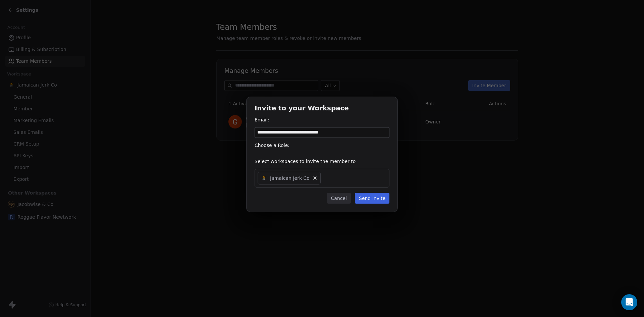 Image resolution: width=644 pixels, height=317 pixels. Describe the element at coordinates (339, 198) in the screenshot. I see `button: Cancel` at that location.